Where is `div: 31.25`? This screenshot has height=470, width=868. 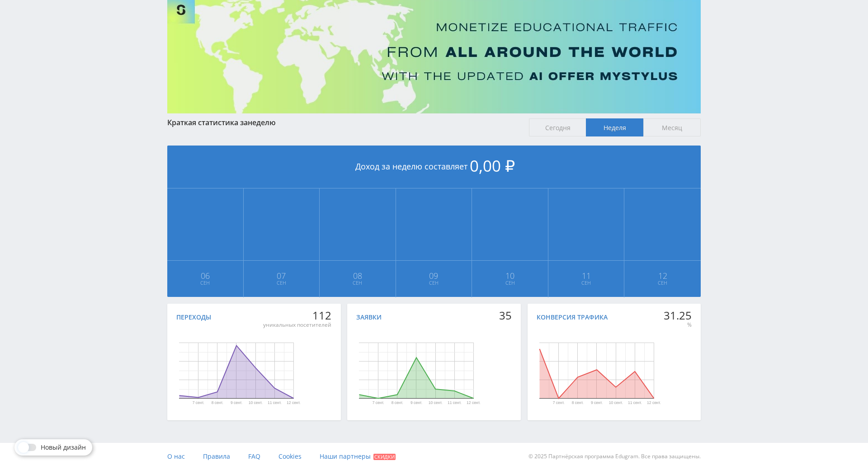 div: 31.25 is located at coordinates (678, 315).